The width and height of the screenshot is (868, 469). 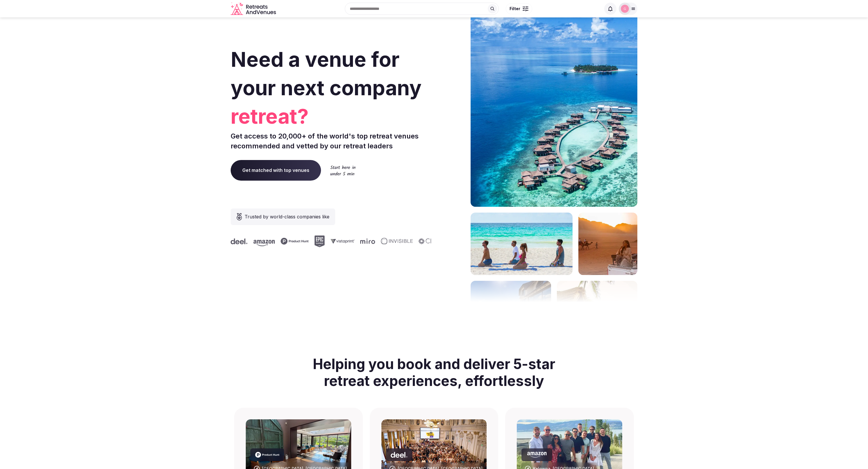 I want to click on span: Need a venue for your next company, so click(x=326, y=73).